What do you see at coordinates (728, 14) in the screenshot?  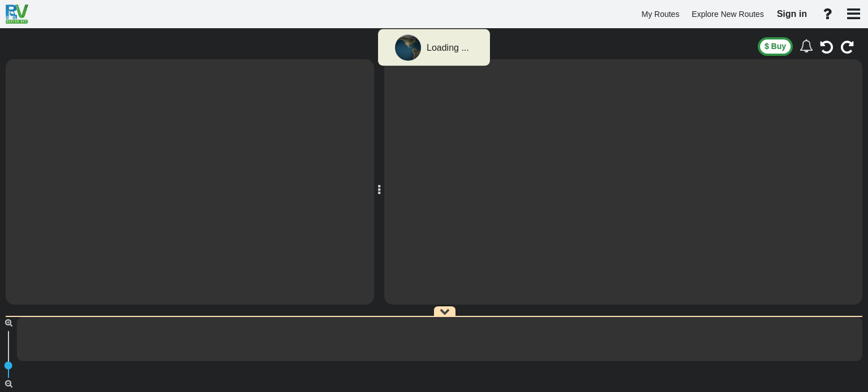 I see `a: Explore New Routes` at bounding box center [728, 14].